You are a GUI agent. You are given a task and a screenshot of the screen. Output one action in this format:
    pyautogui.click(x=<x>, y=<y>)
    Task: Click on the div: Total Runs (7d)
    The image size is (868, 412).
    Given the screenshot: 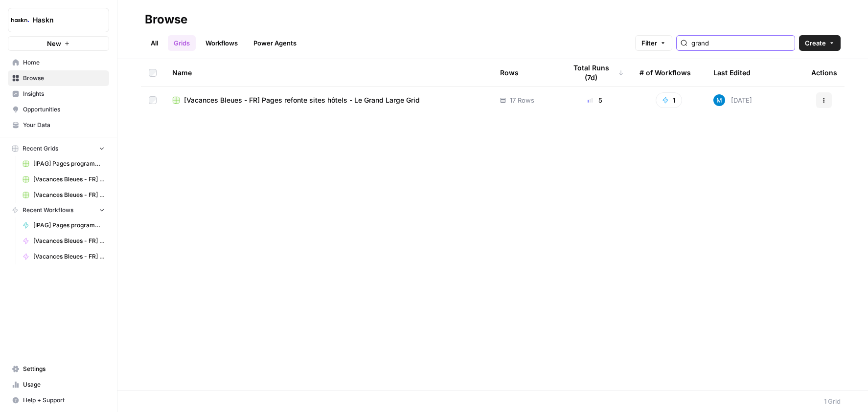 What is the action you would take?
    pyautogui.click(x=595, y=72)
    